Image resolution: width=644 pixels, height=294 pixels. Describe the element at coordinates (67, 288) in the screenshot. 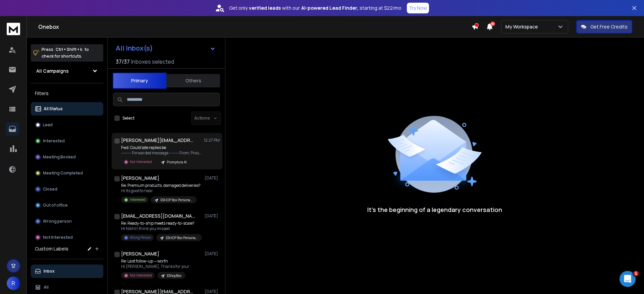

I see `button: All` at that location.